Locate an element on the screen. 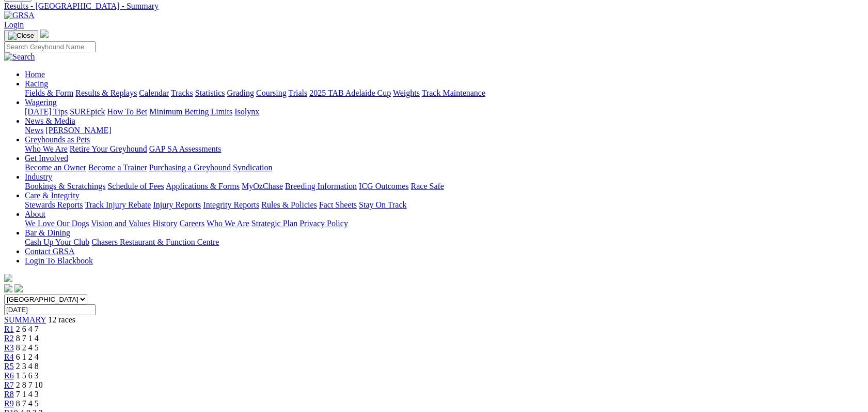  a: Racing is located at coordinates (36, 83).